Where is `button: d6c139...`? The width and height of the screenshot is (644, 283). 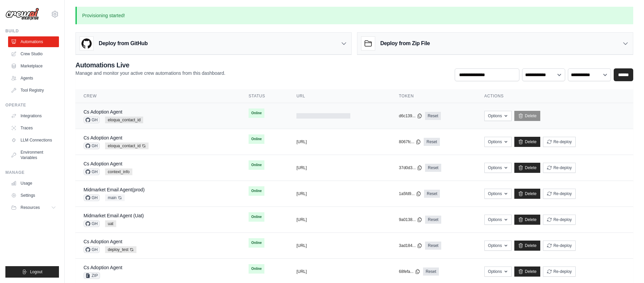 button: d6c139... is located at coordinates (410, 116).